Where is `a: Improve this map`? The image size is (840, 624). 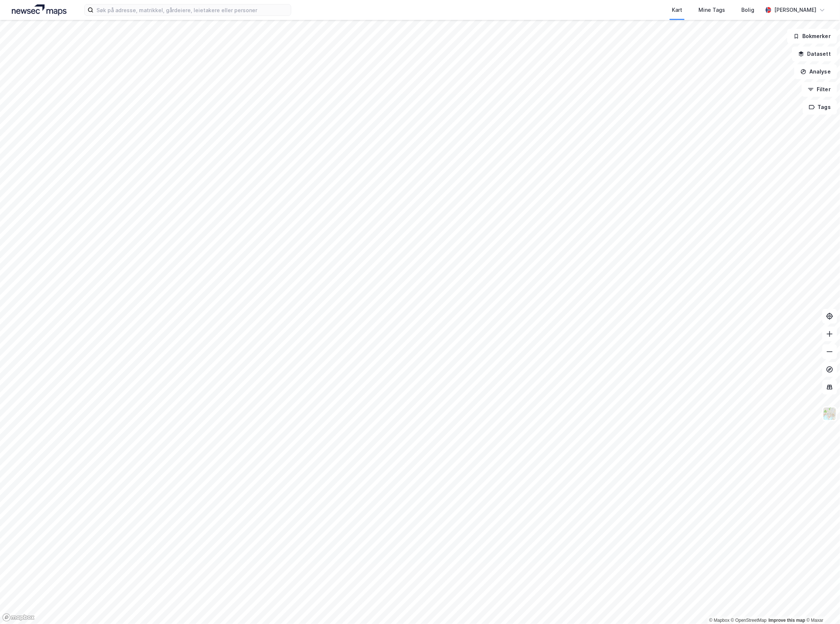
a: Improve this map is located at coordinates (787, 620).